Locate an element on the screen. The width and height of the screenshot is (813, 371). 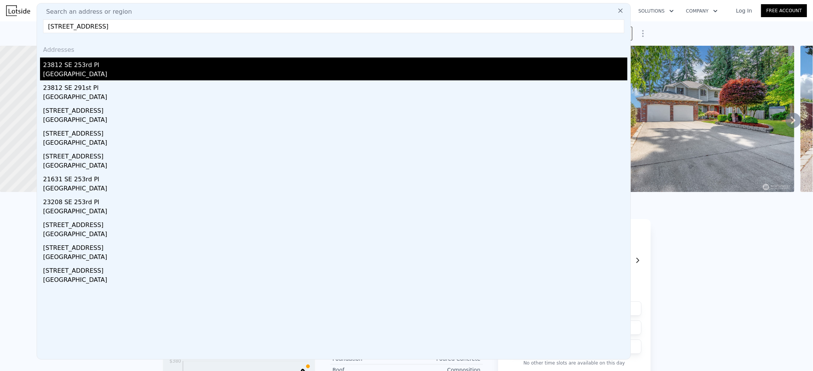
p: No other time slots are available on this day is located at coordinates (575, 363).